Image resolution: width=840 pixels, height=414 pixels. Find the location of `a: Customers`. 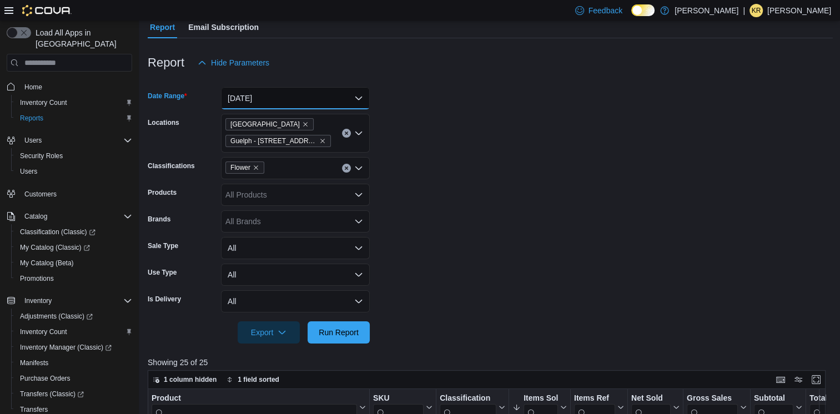

a: Customers is located at coordinates (41, 194).